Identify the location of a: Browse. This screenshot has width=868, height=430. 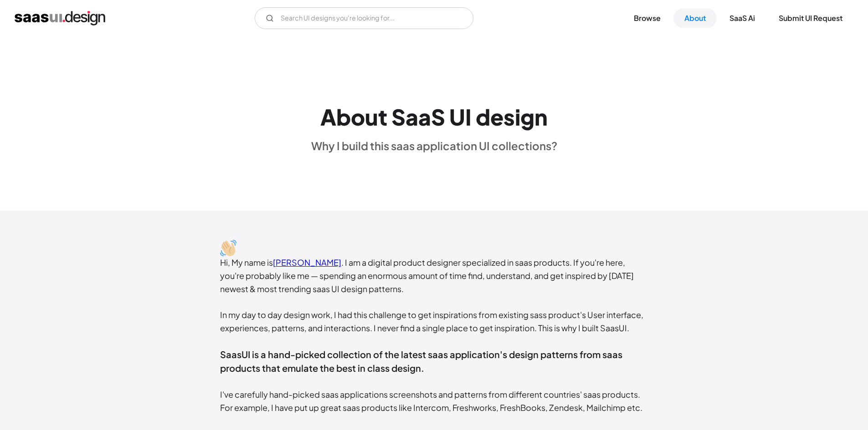
(647, 18).